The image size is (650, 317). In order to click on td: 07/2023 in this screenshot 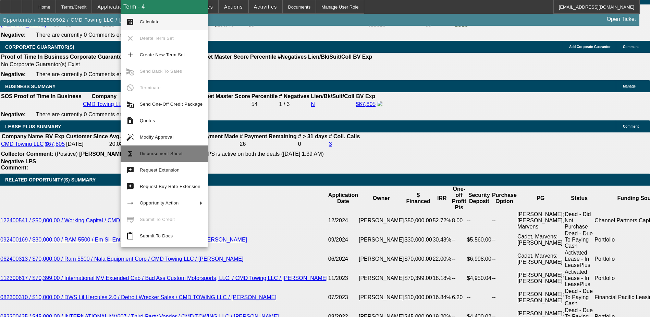, I will do `click(343, 297)`.